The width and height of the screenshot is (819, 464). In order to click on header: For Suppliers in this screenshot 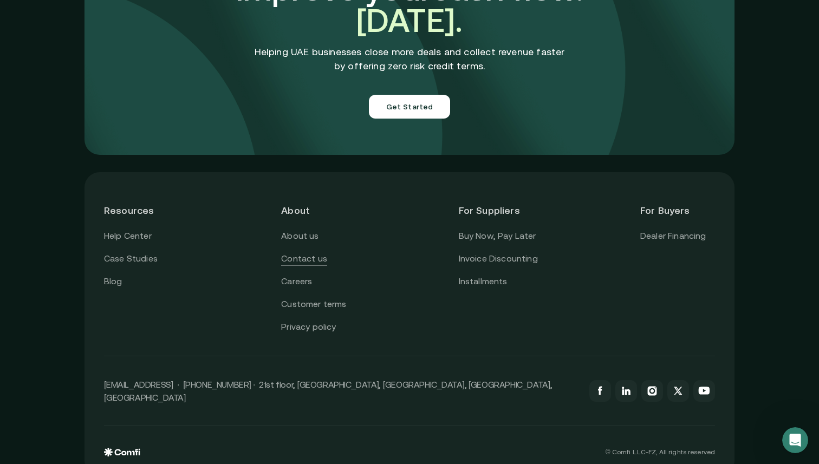, I will do `click(499, 210)`.